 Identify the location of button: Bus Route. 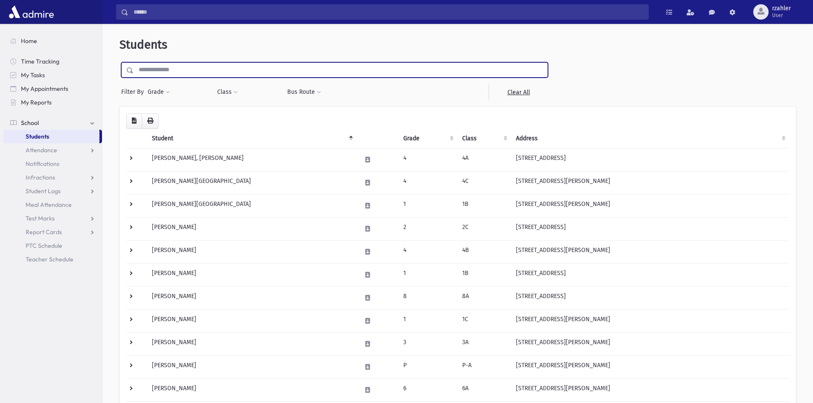
(304, 92).